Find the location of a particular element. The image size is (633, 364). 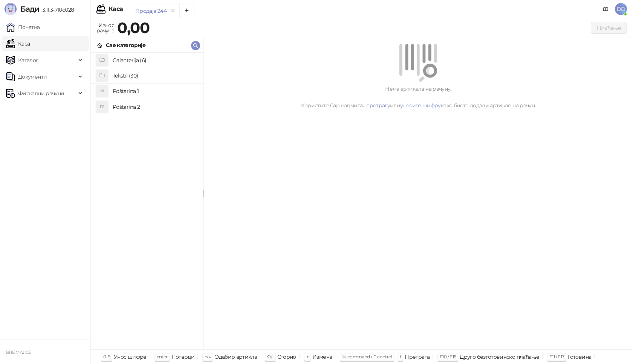

span: Документи is located at coordinates (33, 77).